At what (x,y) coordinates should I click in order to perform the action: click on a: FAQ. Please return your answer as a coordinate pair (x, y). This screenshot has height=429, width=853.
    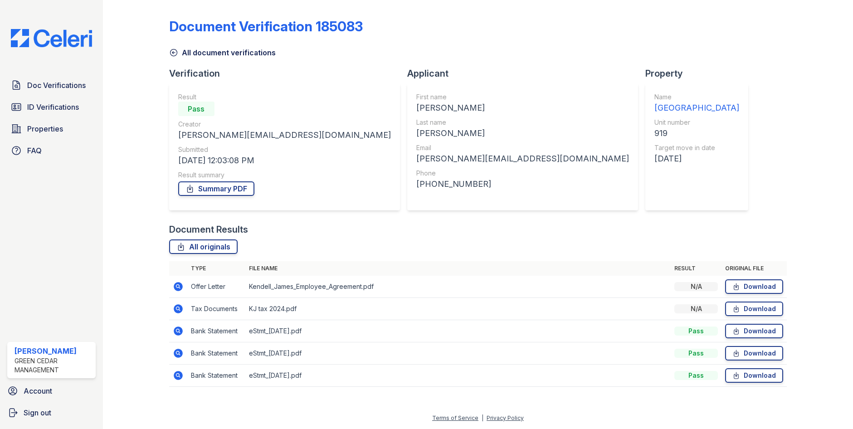
    Looking at the image, I should click on (51, 150).